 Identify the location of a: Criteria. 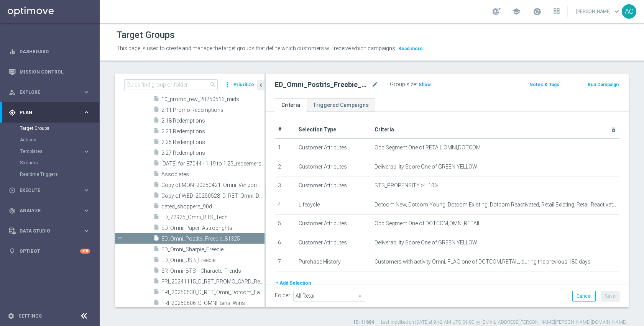
(290, 105).